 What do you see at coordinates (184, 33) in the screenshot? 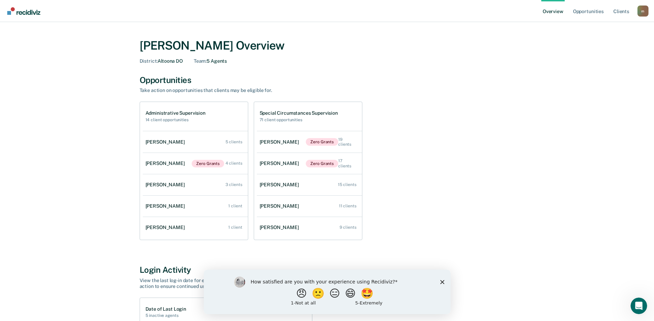
I see `div: 5 - Extremely` at bounding box center [184, 33].